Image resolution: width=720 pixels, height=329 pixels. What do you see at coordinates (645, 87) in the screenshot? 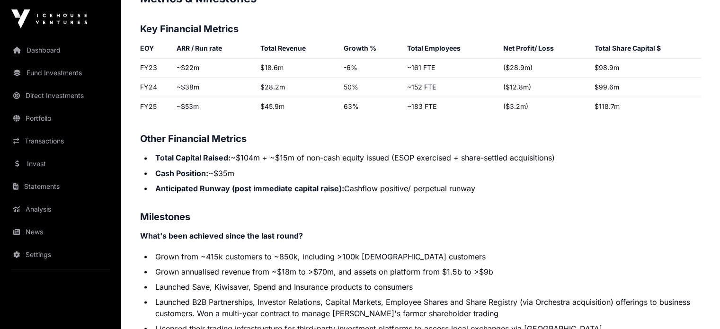
I see `td: $99.6m` at bounding box center [645, 87].